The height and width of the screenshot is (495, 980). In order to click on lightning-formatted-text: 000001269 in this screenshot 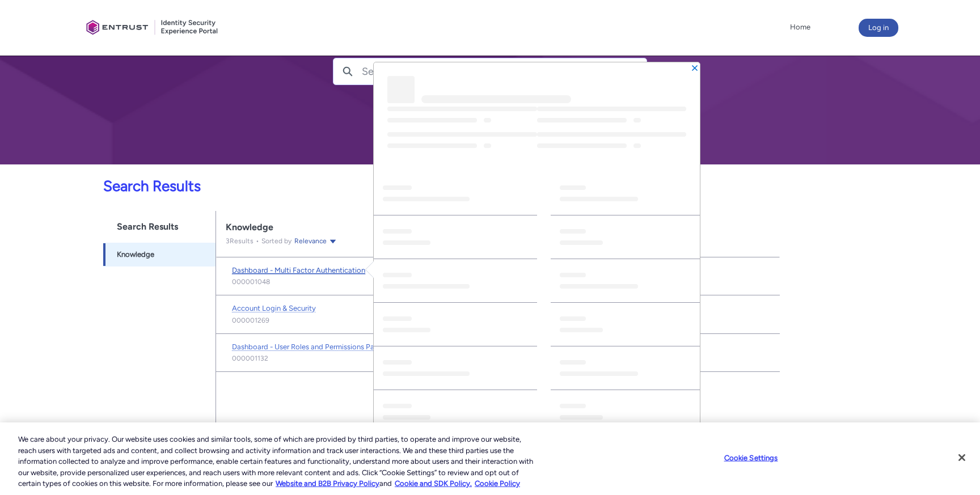, I will do `click(251, 321)`.